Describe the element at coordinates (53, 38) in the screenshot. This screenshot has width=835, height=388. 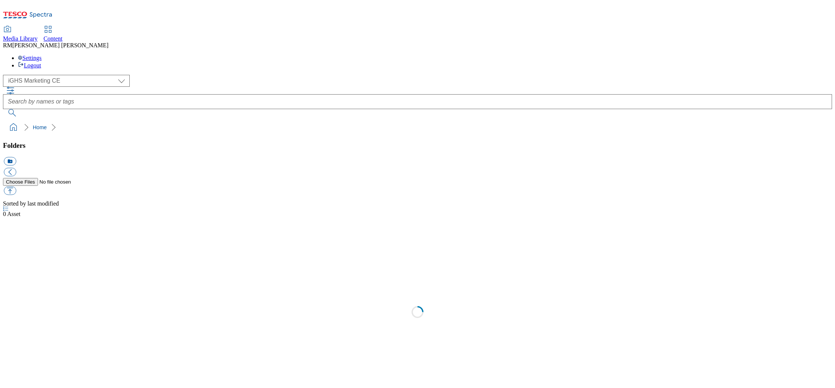
I see `span: Content` at that location.